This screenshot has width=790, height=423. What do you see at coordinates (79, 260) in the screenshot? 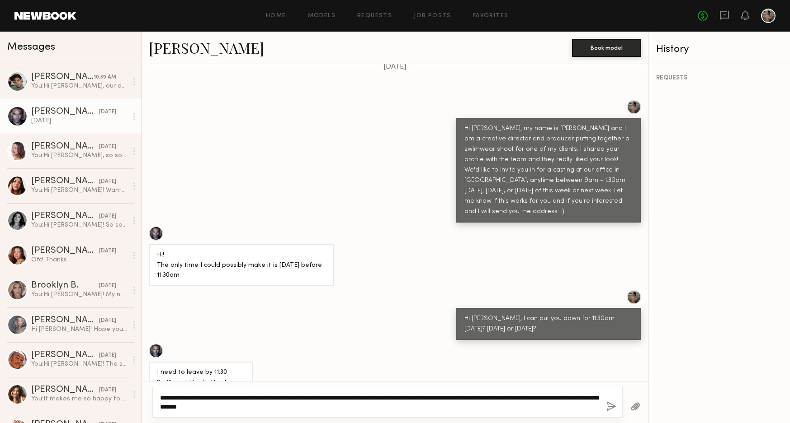
I see `div: Ofc! Thanks` at bounding box center [79, 260].